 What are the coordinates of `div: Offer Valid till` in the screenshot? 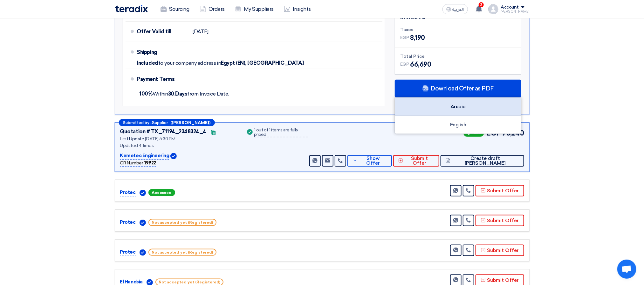 It's located at (162, 32).